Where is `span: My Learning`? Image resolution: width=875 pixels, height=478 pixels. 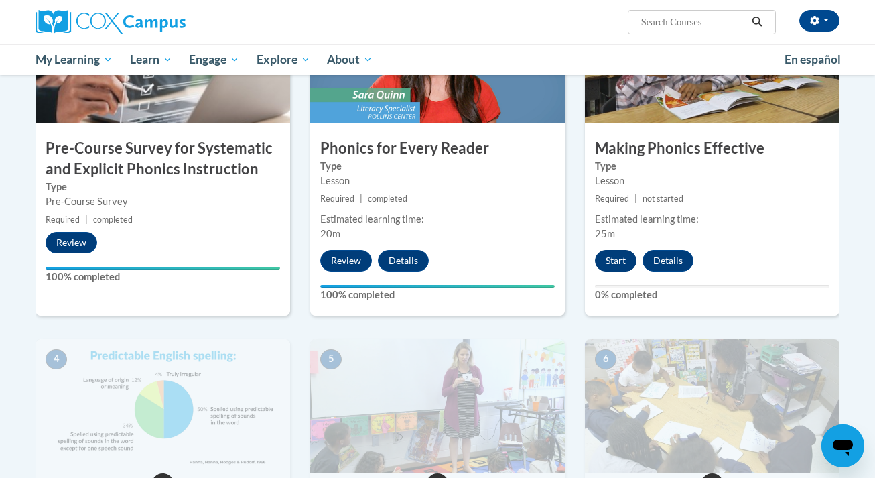
span: My Learning is located at coordinates (74, 60).